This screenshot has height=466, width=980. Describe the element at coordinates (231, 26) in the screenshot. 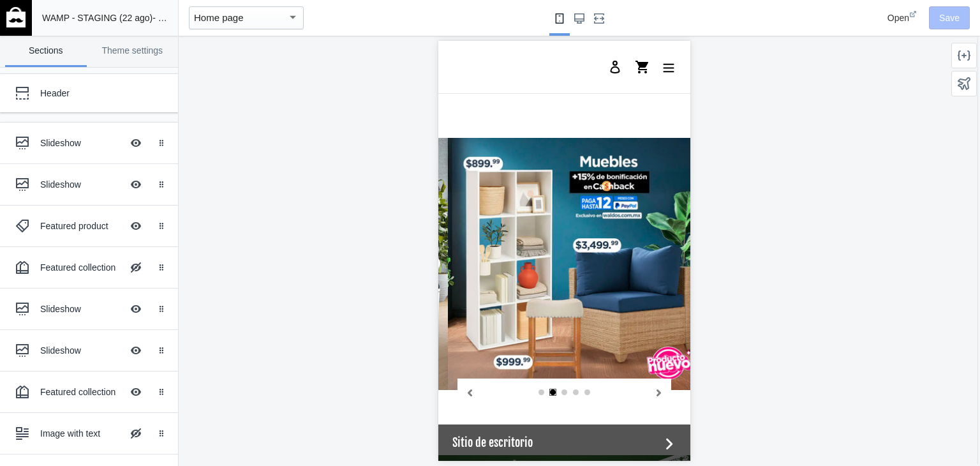

I see `button: Menú` at that location.